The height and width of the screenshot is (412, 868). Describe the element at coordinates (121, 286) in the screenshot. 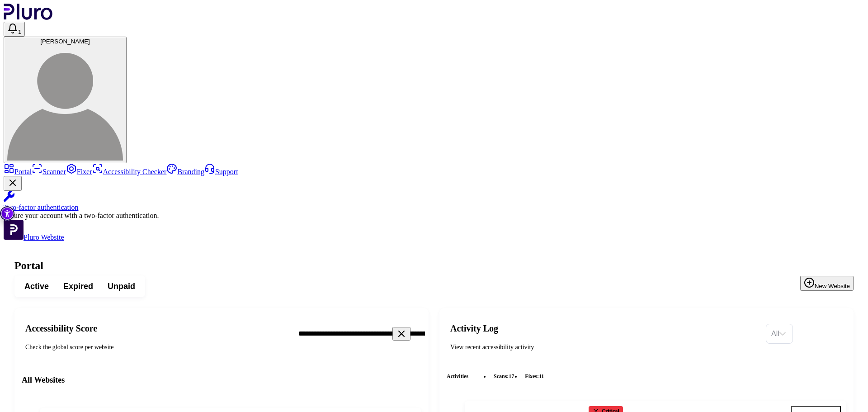

I see `span: Unpaid` at that location.